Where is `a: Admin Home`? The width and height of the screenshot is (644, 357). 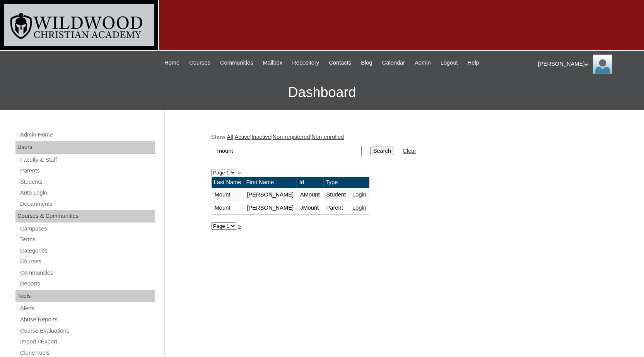
a: Admin Home is located at coordinates (87, 134).